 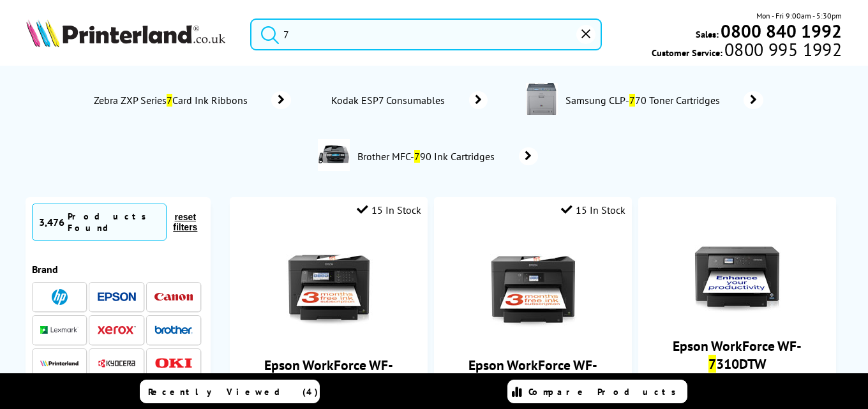 What do you see at coordinates (645, 100) in the screenshot?
I see `span: Samsung CLP- 70 Toner Cartridges` at bounding box center [645, 100].